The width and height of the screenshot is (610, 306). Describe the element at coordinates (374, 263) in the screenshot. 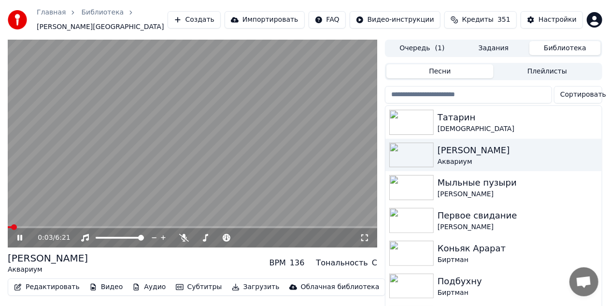

I see `div: C` at that location.